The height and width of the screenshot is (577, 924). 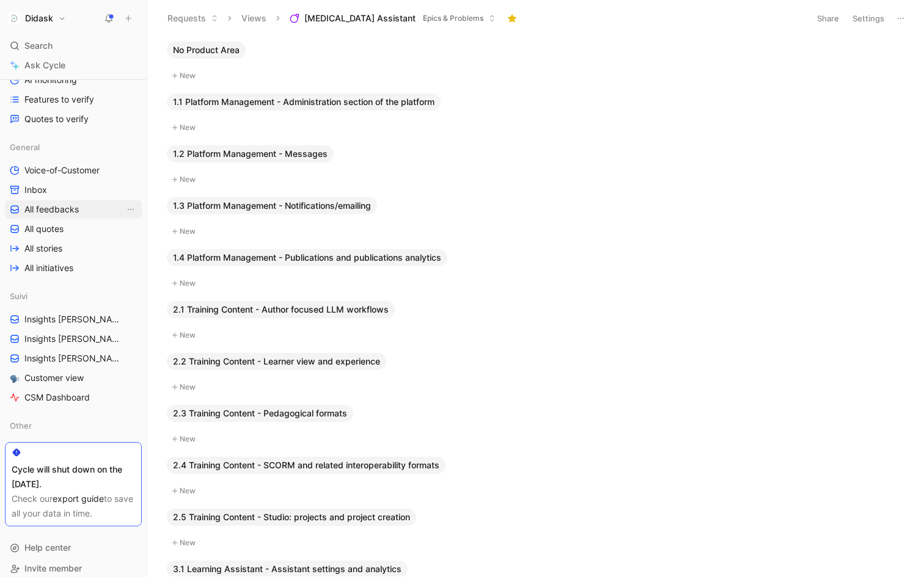 I want to click on button: Views, so click(x=254, y=19).